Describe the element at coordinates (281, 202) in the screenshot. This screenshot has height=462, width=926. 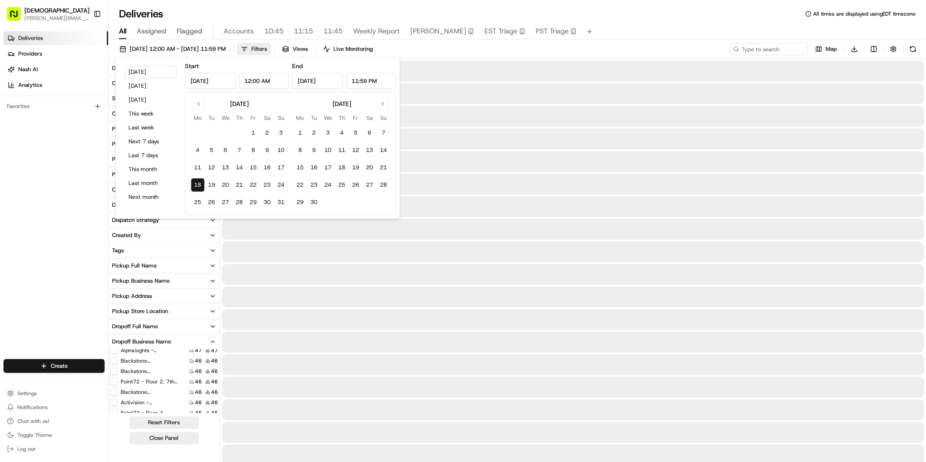
I see `button: 31` at that location.